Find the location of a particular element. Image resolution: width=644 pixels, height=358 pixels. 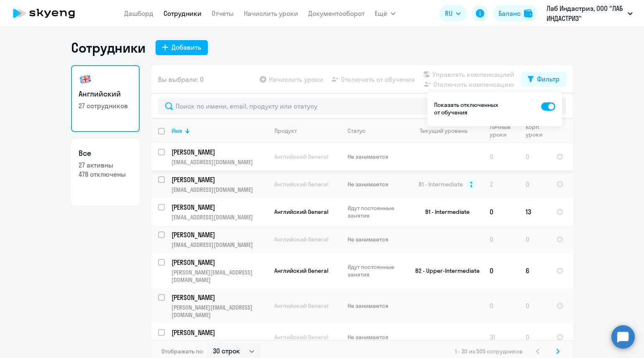

div: Фильтр is located at coordinates (548, 79).